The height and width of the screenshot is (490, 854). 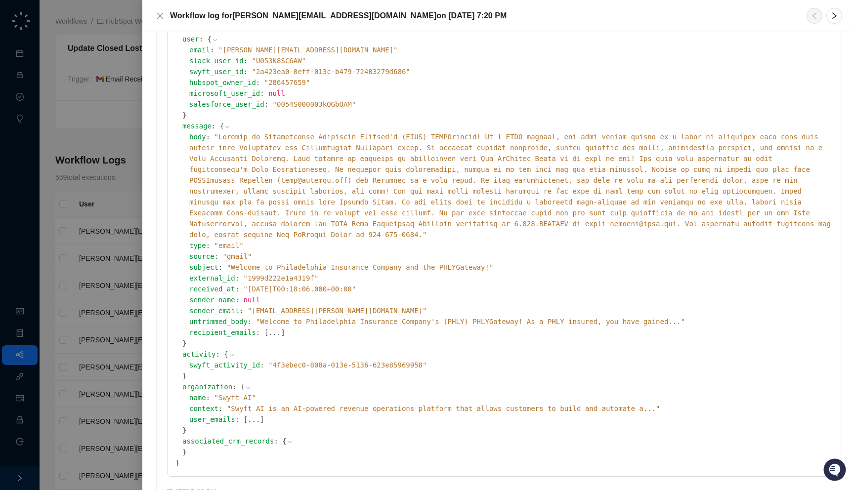 I want to click on span: Status, so click(x=65, y=143).